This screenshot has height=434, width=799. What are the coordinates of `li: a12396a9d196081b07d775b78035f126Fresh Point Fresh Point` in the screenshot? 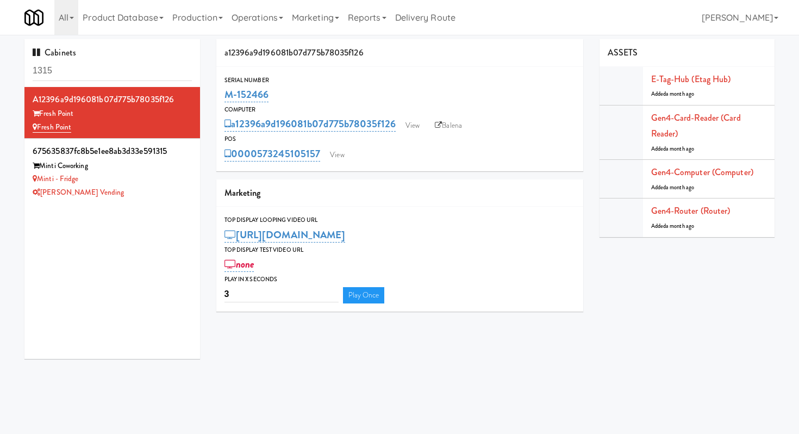 It's located at (112, 113).